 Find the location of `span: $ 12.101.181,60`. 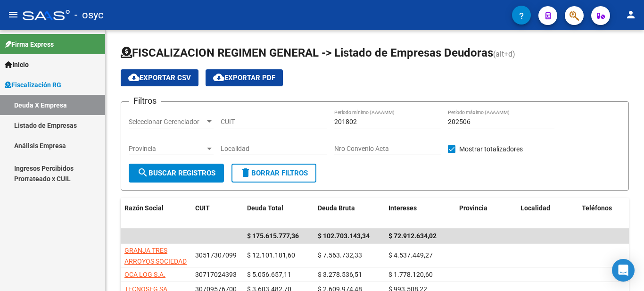

span: $ 12.101.181,60 is located at coordinates (271, 255).